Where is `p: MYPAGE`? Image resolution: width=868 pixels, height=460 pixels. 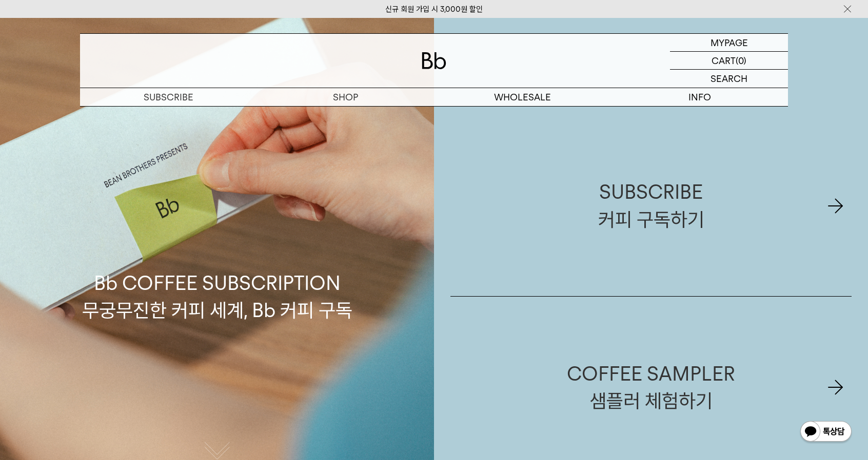 p: MYPAGE is located at coordinates (729, 42).